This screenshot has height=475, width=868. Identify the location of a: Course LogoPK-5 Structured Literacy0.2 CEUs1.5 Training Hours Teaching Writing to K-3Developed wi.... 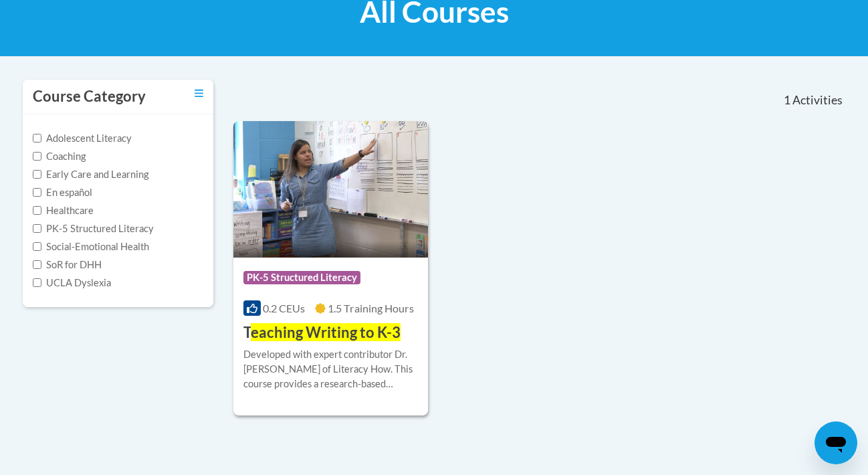
(331, 268).